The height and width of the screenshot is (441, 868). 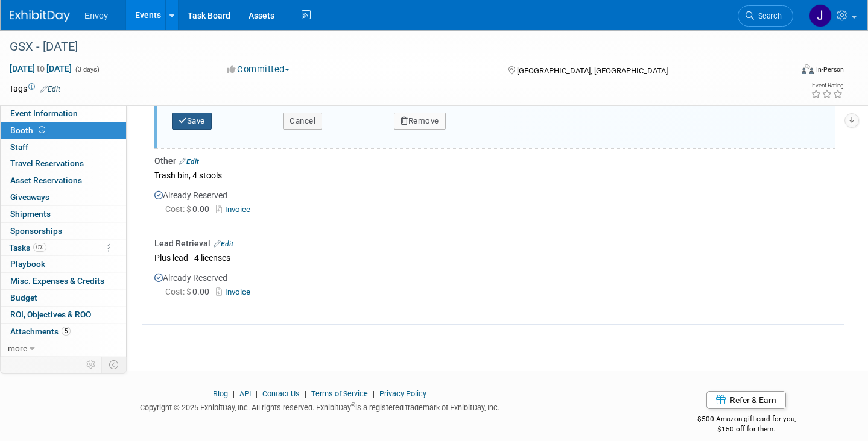 I want to click on a: Playbook, so click(x=63, y=264).